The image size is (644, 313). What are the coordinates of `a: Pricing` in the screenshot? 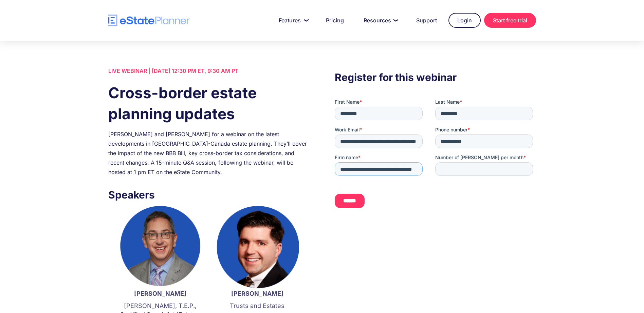 It's located at (335, 21).